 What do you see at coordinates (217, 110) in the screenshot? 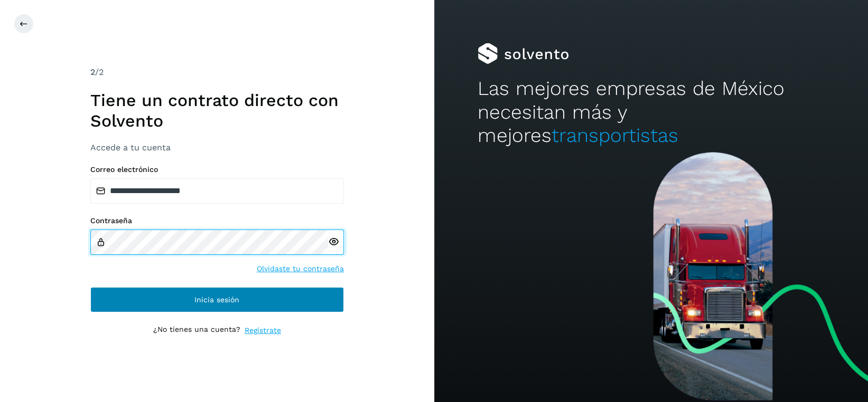
I see `h1: Tiene un contrato directo con Solvento` at bounding box center [217, 110].